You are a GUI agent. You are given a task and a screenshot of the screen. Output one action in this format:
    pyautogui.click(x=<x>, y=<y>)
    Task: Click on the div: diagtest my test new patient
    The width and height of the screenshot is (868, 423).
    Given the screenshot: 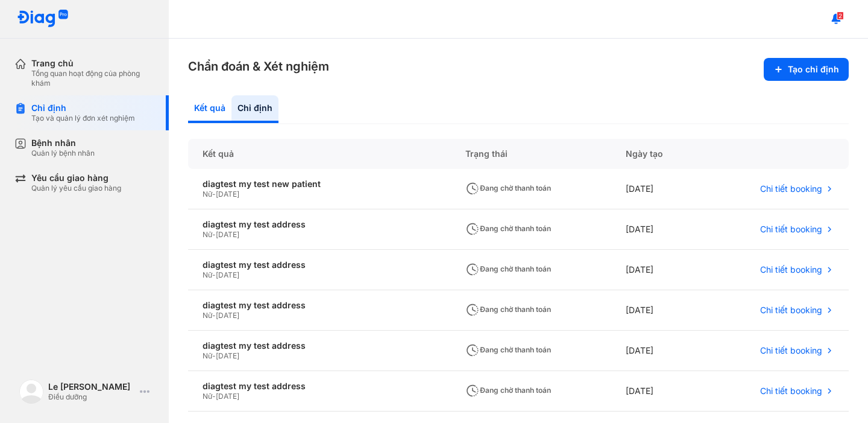 What is the action you would take?
    pyautogui.click(x=319, y=184)
    